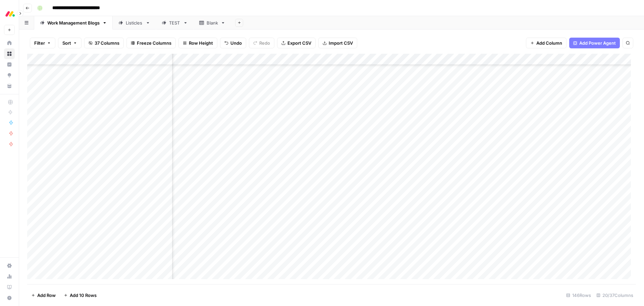  Describe the element at coordinates (67, 43) in the screenshot. I see `span: Sort` at that location.